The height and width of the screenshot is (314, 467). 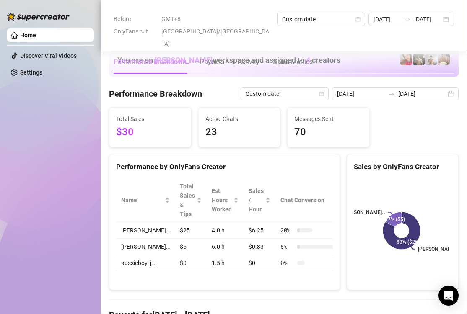 I want to click on th: Name, so click(x=145, y=200).